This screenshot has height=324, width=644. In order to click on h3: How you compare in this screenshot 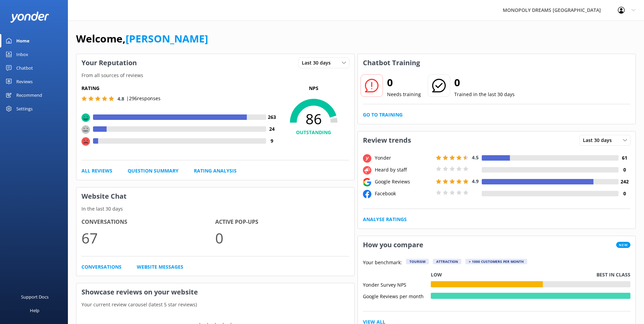, I will do `click(393, 245)`.